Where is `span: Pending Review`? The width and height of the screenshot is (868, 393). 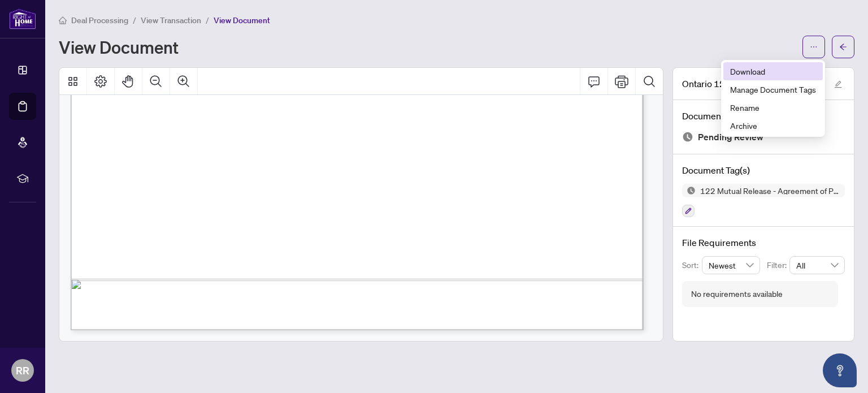
span: Pending Review is located at coordinates (731, 137).